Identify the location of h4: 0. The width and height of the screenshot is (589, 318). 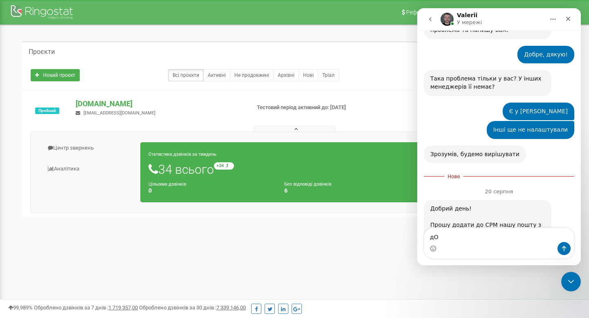
(210, 191).